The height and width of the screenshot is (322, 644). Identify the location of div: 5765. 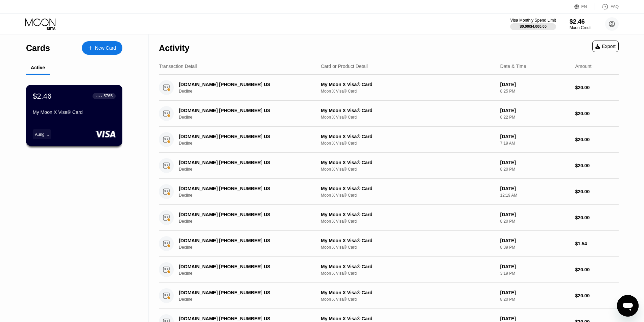
(108, 96).